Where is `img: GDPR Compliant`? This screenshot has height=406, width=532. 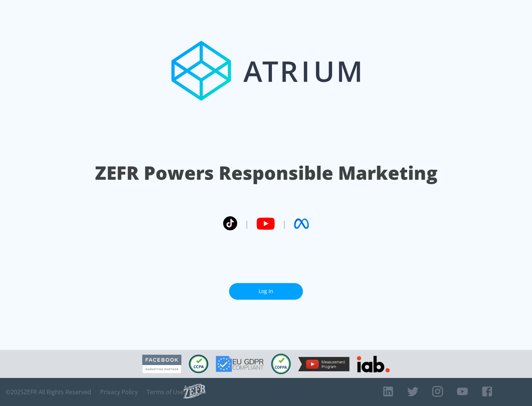 img: GDPR Compliant is located at coordinates (240, 364).